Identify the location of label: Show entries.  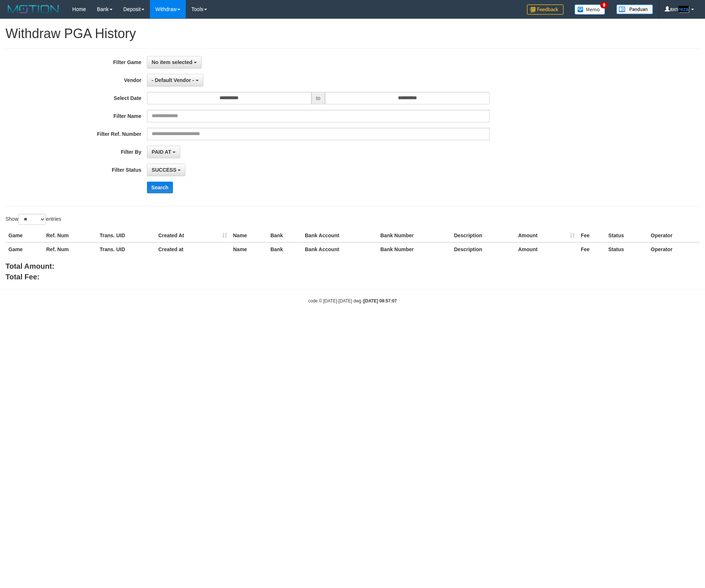
(33, 219).